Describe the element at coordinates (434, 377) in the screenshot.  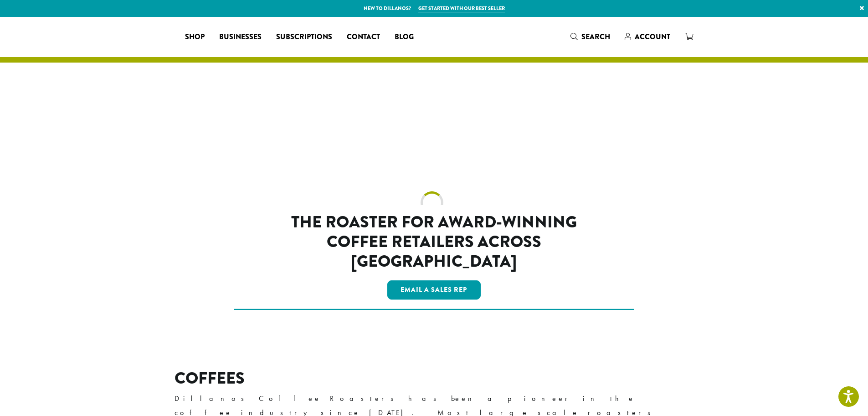
I see `h2: COFFEES` at that location.